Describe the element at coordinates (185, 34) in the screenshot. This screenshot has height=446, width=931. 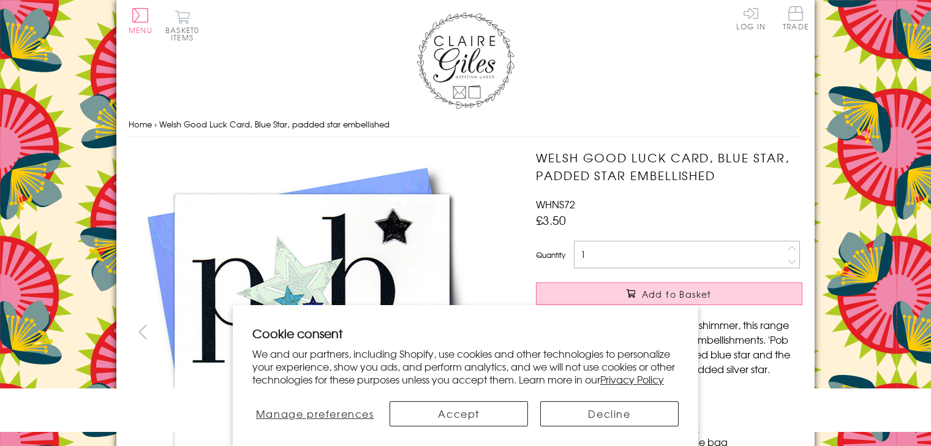
I see `span: 0 items` at that location.